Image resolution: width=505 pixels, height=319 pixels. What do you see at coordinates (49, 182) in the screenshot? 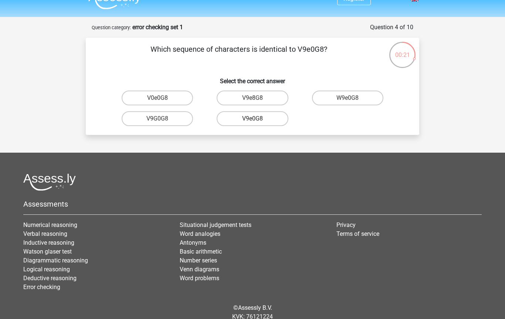
I see `img: Assessly logo` at bounding box center [49, 182].